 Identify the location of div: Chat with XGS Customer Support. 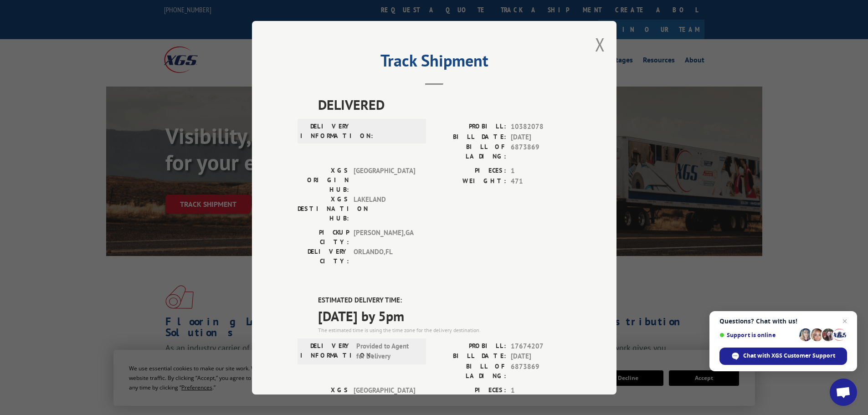
(783, 357).